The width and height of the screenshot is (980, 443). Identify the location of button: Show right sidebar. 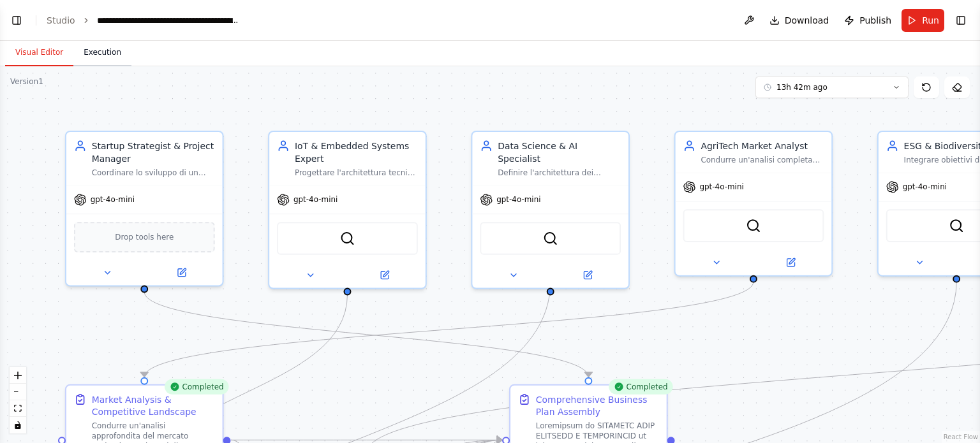
(961, 20).